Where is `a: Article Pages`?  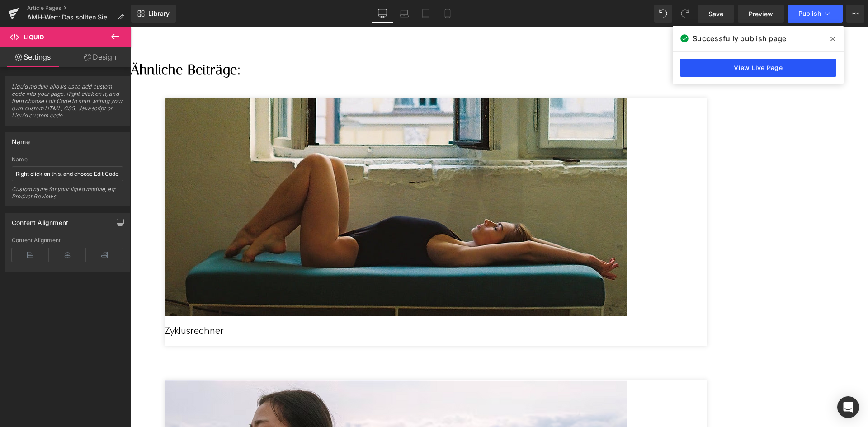
a: Article Pages is located at coordinates (79, 8).